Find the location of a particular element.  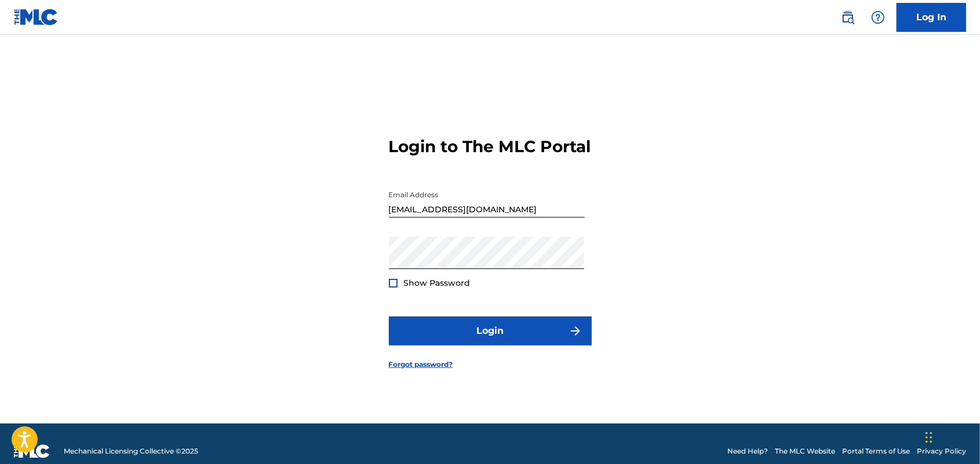

span: Show Password is located at coordinates (437, 283).